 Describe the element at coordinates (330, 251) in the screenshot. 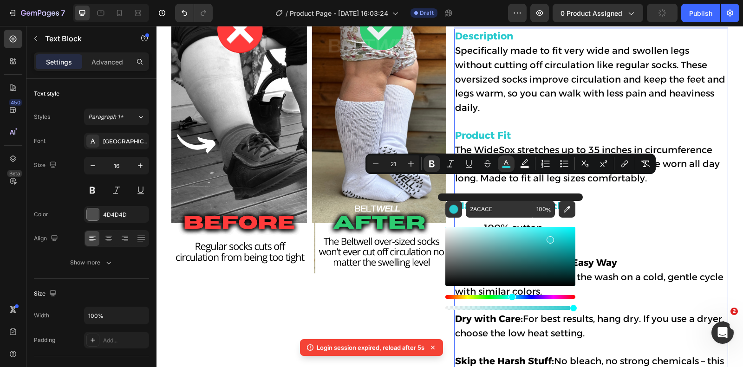

I see `strong: Wash Gently:` at that location.